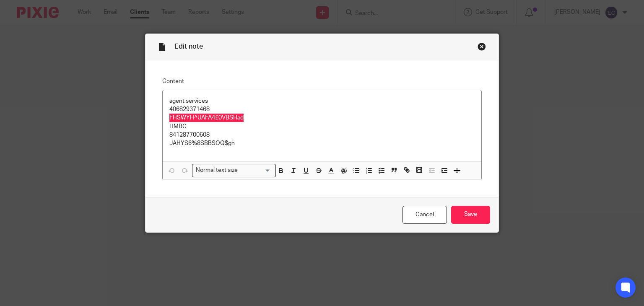 The width and height of the screenshot is (644, 306). I want to click on input: Search for option, so click(256, 170).